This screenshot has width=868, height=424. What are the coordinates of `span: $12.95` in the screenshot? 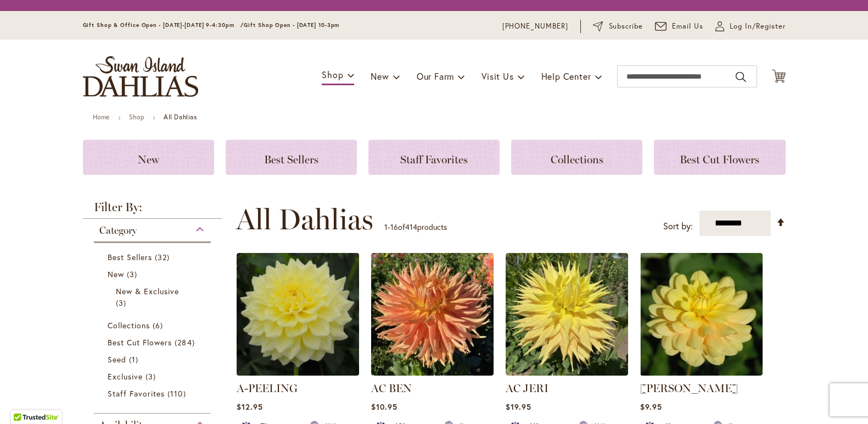 It's located at (250, 406).